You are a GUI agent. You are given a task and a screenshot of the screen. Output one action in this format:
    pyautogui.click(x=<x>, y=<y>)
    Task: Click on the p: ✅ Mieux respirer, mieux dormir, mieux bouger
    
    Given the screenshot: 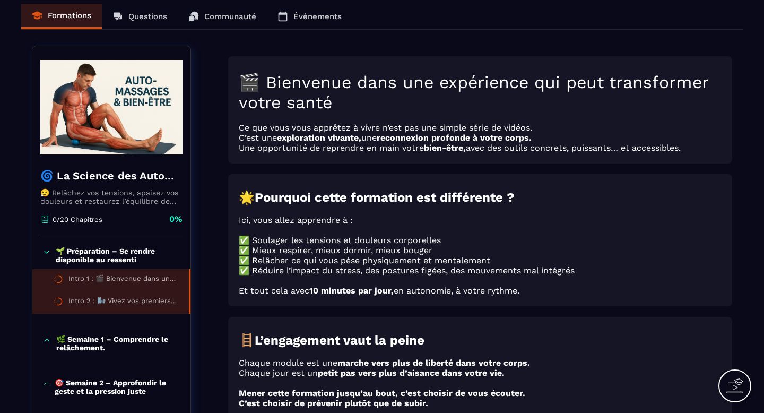 What is the action you would take?
    pyautogui.click(x=480, y=250)
    